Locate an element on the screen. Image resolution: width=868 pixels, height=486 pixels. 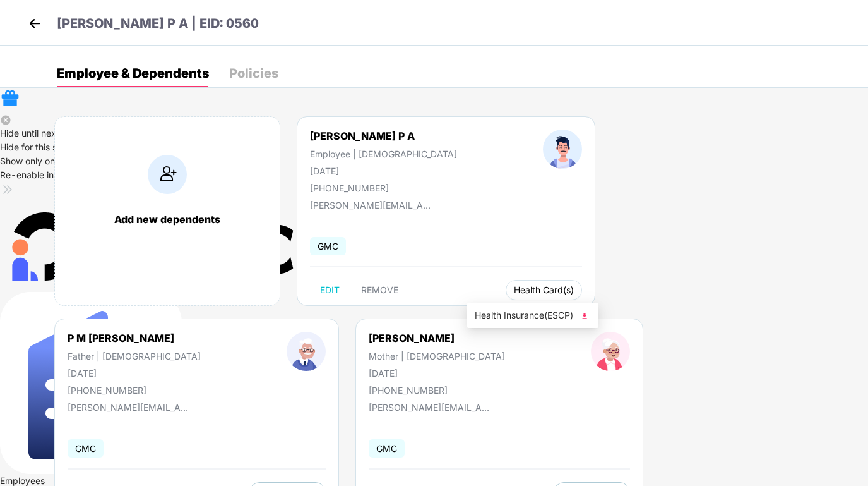
span: REMOVE is located at coordinates (379, 290).